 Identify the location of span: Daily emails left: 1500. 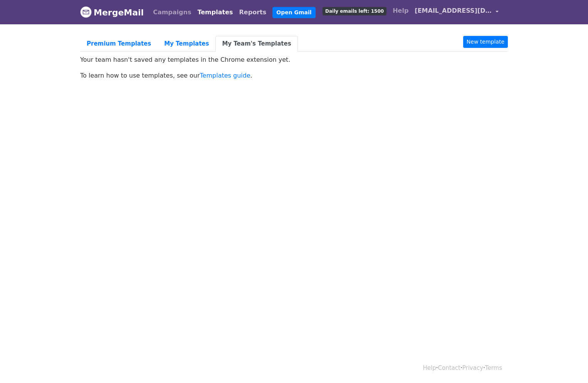
(354, 11).